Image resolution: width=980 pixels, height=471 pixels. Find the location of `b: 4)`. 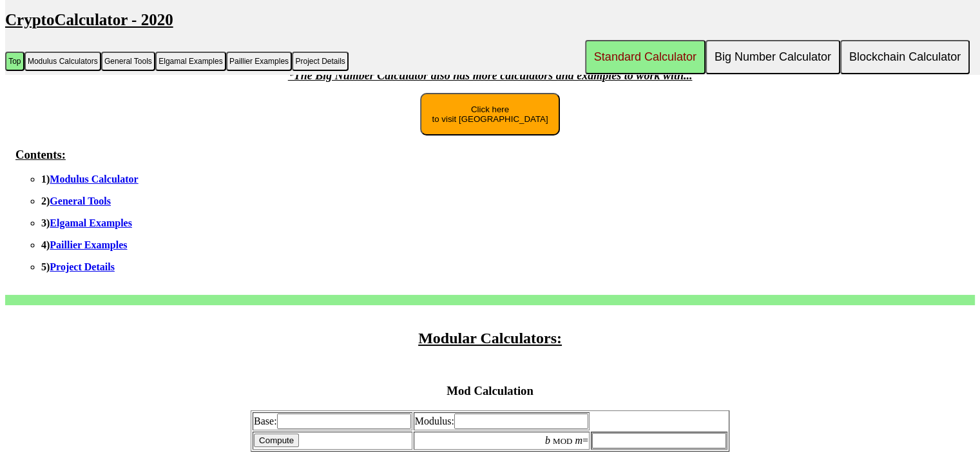

b: 4) is located at coordinates (84, 245).